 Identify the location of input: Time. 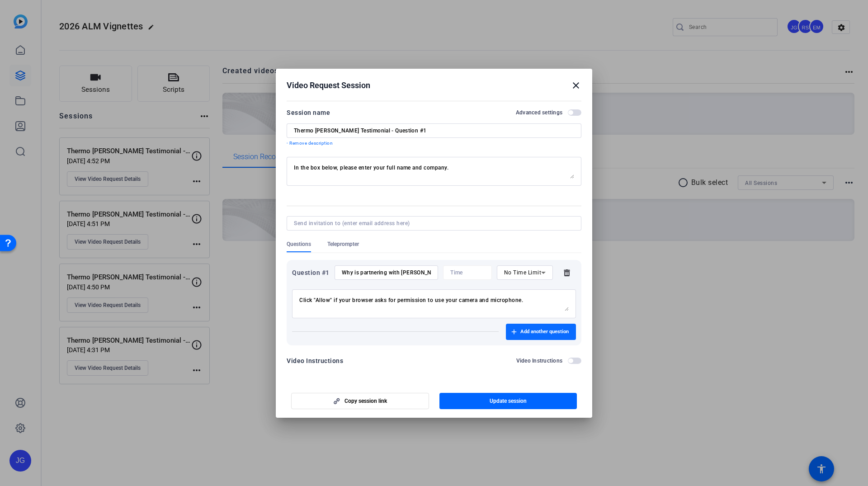
(467, 272).